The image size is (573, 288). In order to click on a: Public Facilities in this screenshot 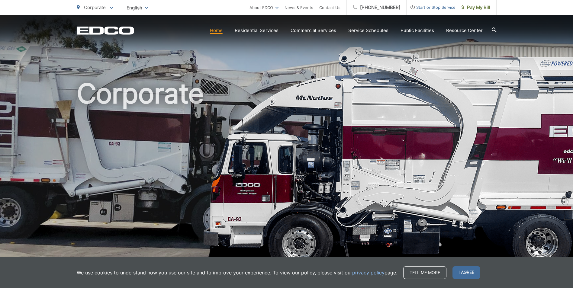, I will do `click(417, 30)`.